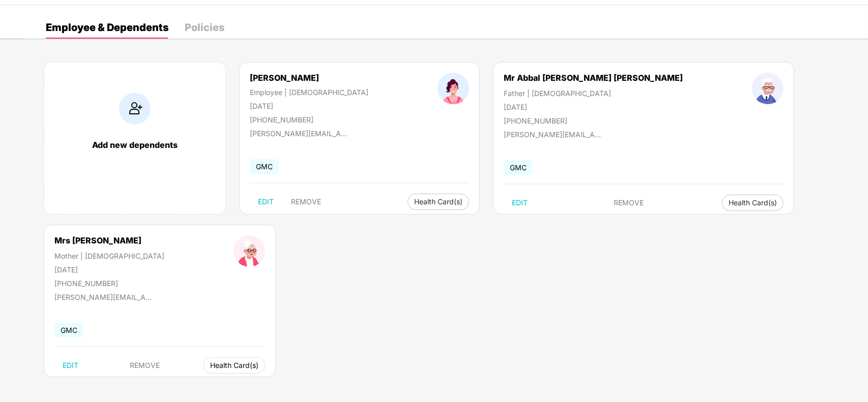 This screenshot has width=868, height=402. I want to click on div: Add new dependents, so click(134, 145).